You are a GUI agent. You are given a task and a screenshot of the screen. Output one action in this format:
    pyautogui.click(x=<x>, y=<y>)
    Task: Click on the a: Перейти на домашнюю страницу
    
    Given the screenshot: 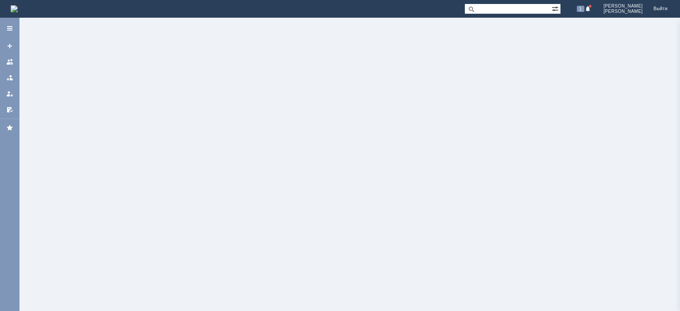 What is the action you would take?
    pyautogui.click(x=14, y=9)
    